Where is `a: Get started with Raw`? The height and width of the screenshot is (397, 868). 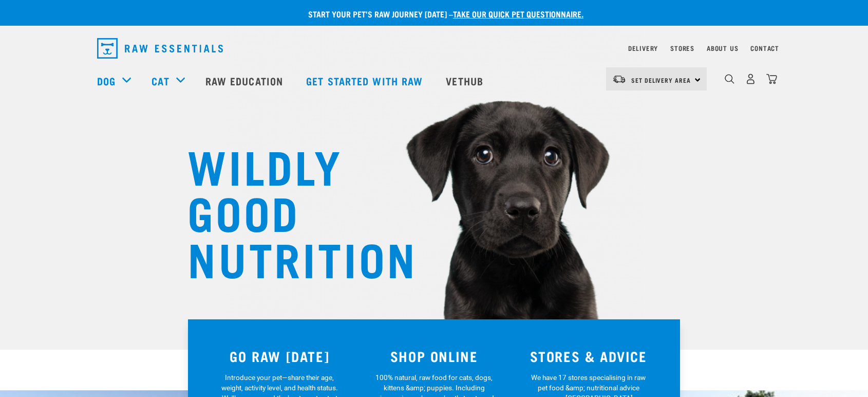 a: Get started with Raw is located at coordinates (366, 81).